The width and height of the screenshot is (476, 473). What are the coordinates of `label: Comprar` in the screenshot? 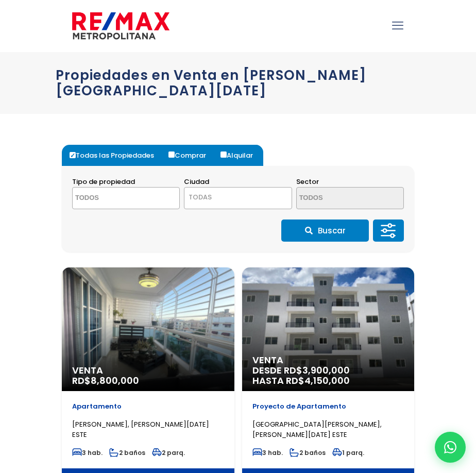 It's located at (191, 155).